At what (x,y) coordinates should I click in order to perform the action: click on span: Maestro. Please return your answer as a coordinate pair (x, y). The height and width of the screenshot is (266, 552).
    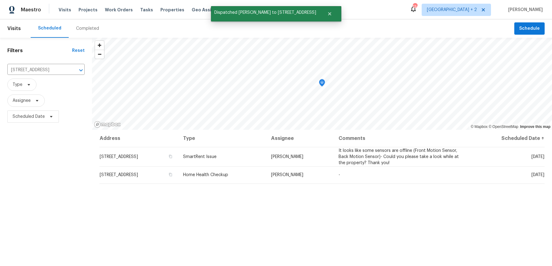
    Looking at the image, I should click on (31, 10).